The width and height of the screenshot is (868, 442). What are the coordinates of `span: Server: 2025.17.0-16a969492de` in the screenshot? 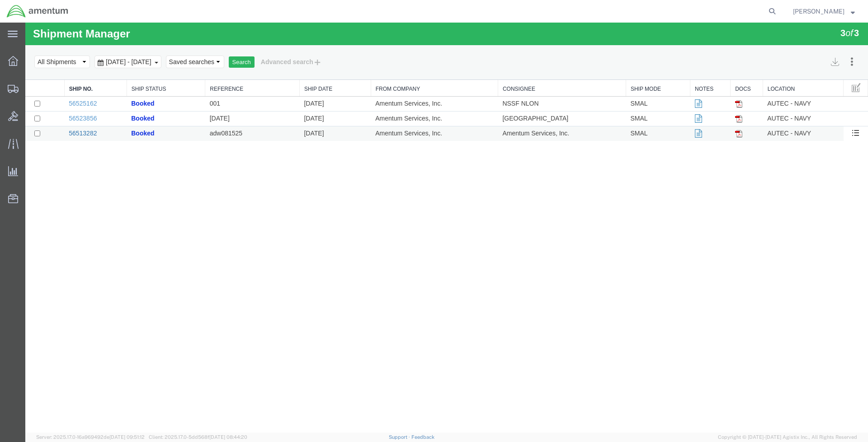 It's located at (90, 437).